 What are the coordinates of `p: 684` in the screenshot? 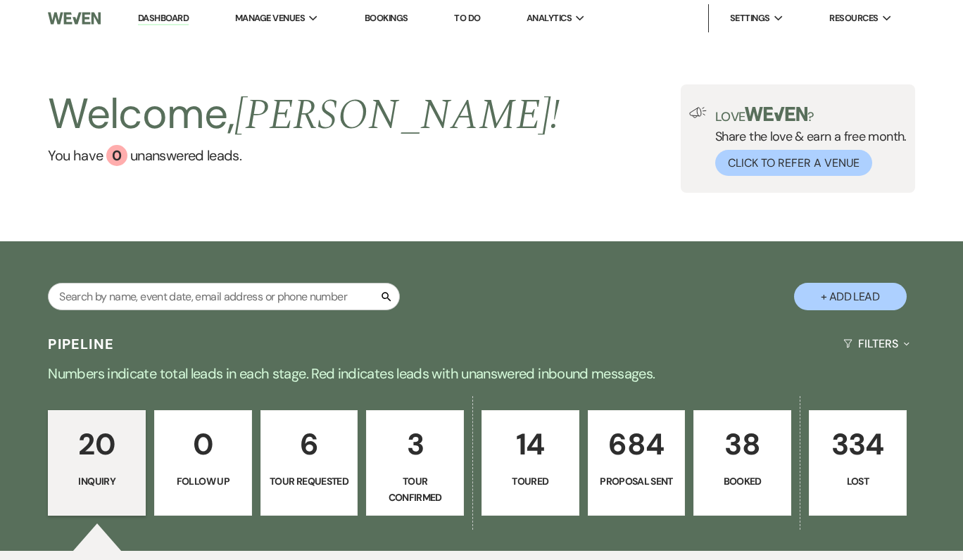 It's located at (637, 444).